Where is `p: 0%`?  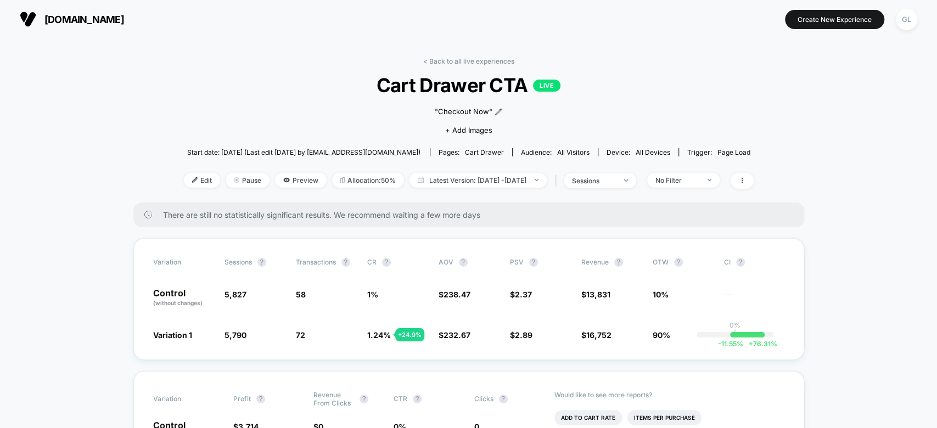
p: 0% is located at coordinates (735, 325).